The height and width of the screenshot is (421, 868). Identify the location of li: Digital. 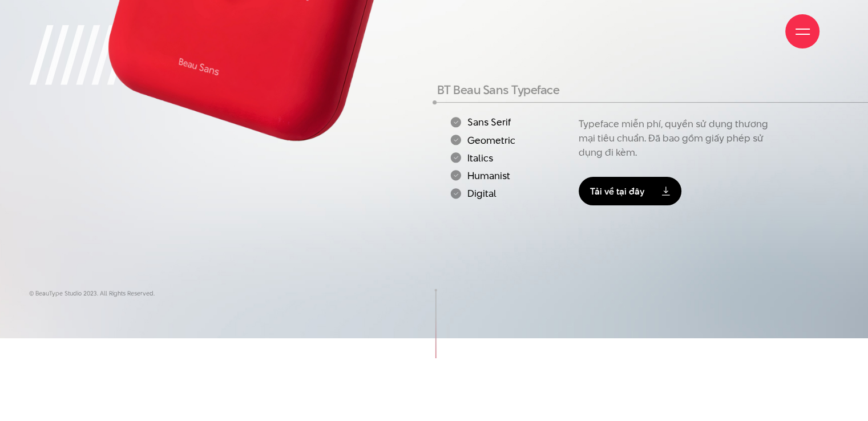
(512, 193).